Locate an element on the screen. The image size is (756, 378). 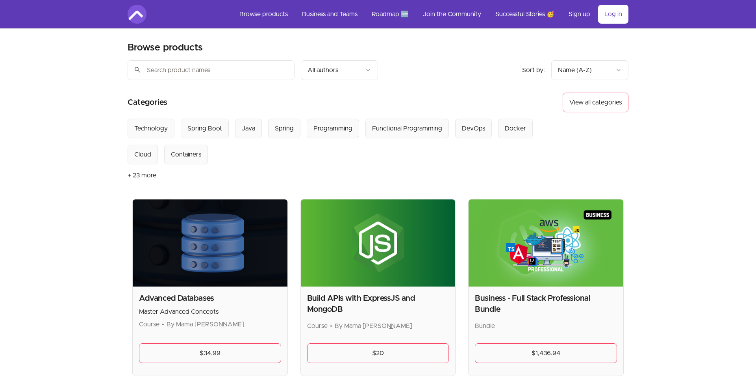
a: $34.99 is located at coordinates (210, 353).